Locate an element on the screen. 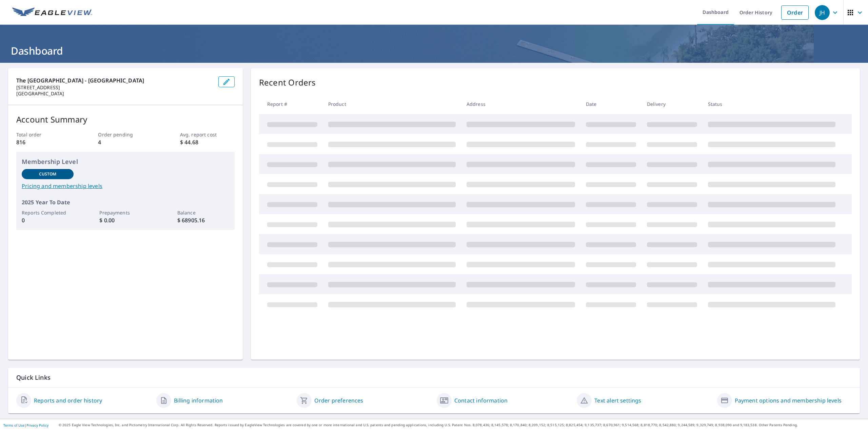  p: $ 68905.16 is located at coordinates (203, 220).